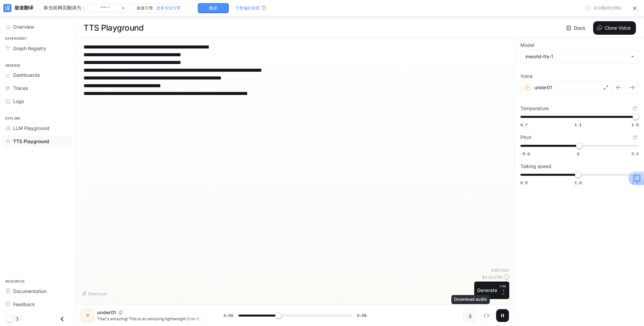 This screenshot has height=326, width=644. I want to click on a: LLM Playground, so click(37, 128).